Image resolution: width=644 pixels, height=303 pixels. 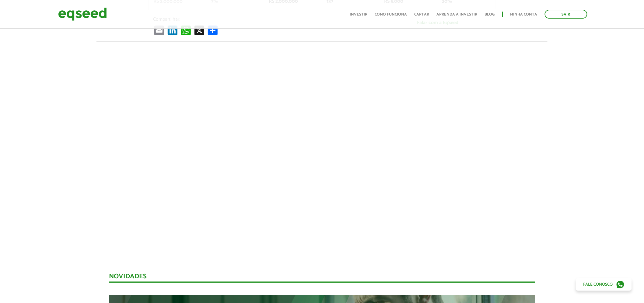 What do you see at coordinates (604, 284) in the screenshot?
I see `a: Fale conosco` at bounding box center [604, 284].